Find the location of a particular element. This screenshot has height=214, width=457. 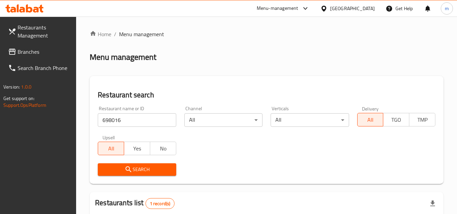

span: Version: is located at coordinates (12, 87).